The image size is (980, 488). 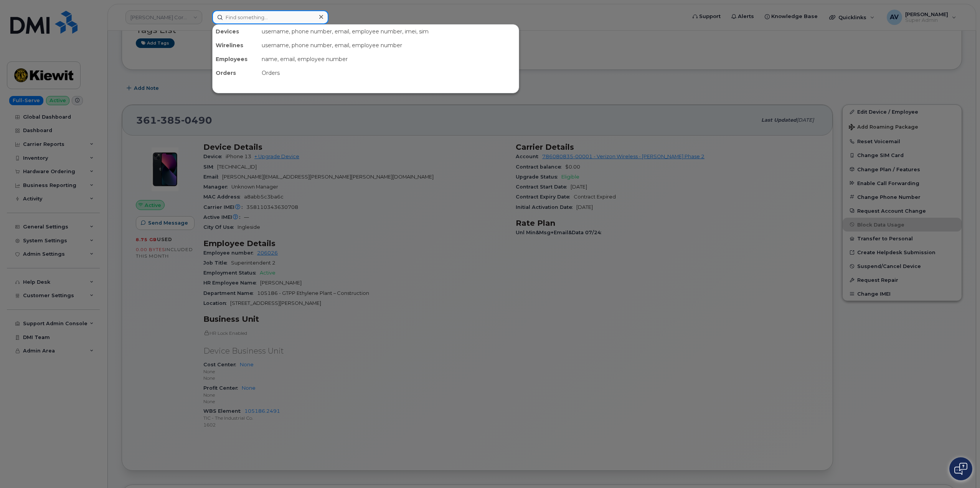 I want to click on img: Open chat, so click(x=961, y=469).